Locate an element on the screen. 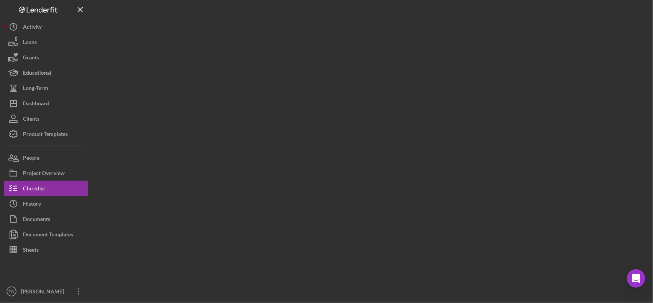  a: Document Templates is located at coordinates (46, 234).